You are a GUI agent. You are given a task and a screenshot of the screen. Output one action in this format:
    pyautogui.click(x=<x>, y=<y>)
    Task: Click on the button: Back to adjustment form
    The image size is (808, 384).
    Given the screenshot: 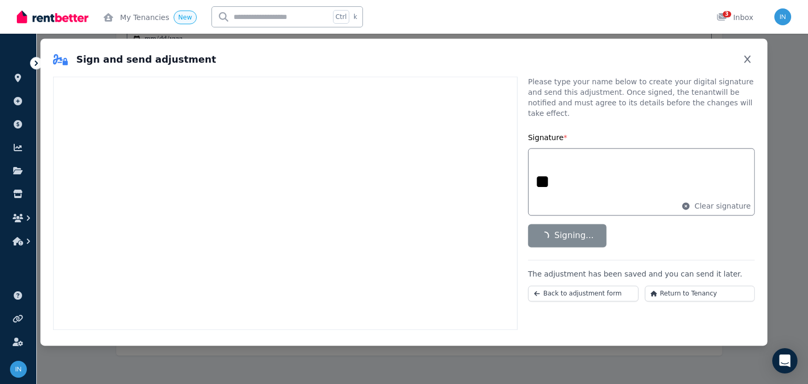 What is the action you would take?
    pyautogui.click(x=584, y=293)
    